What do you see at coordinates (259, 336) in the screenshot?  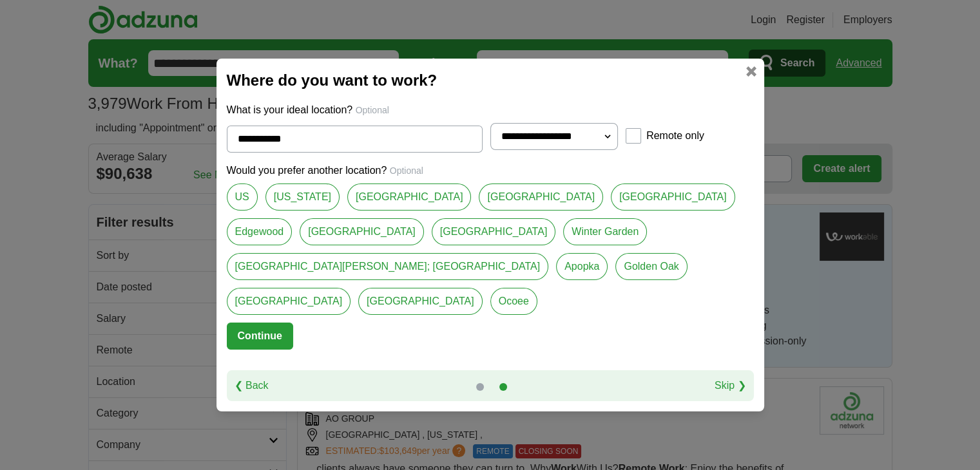 I see `button: Continue` at bounding box center [259, 336].